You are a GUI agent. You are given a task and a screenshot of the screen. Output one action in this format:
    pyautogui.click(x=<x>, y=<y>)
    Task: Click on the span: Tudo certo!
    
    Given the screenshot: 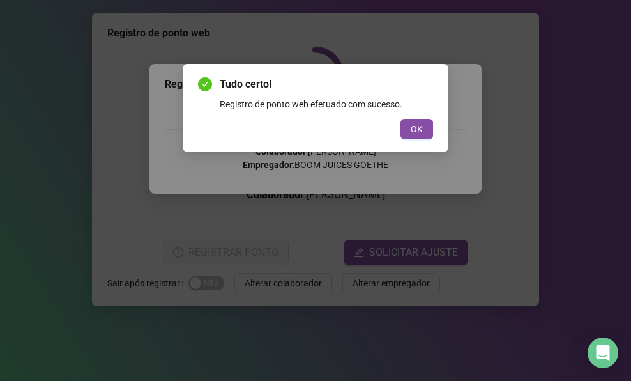 What is the action you would take?
    pyautogui.click(x=327, y=84)
    